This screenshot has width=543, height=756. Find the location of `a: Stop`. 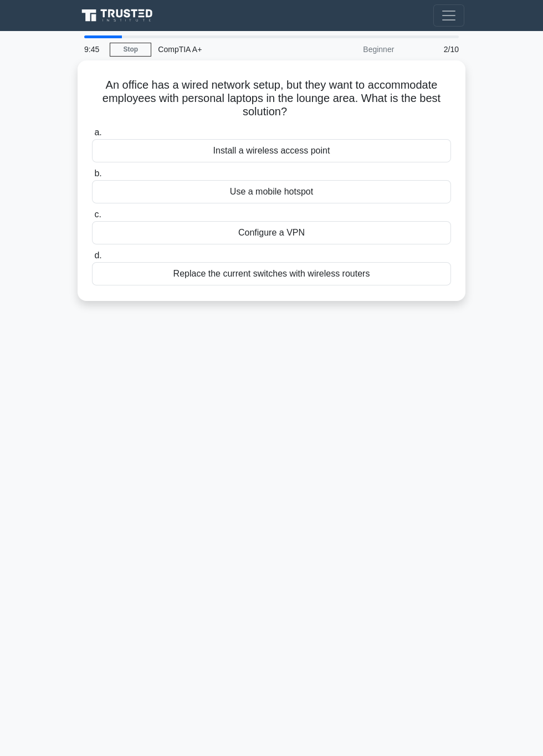

a: Stop is located at coordinates (130, 49).